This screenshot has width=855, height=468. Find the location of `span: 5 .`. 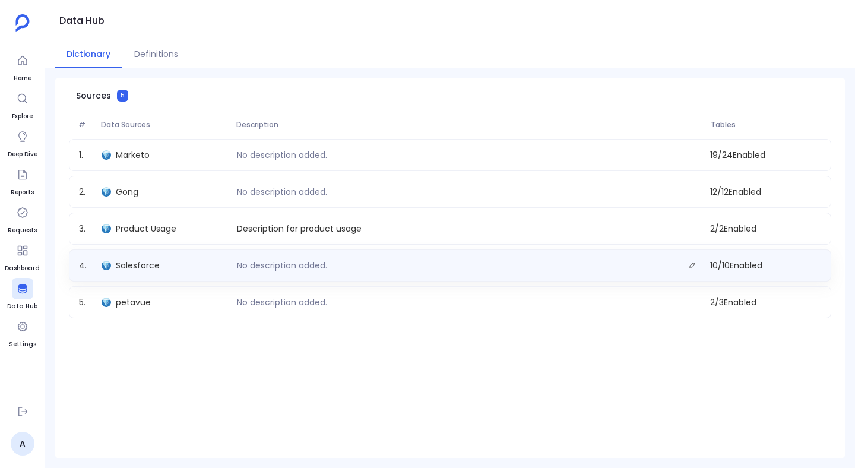

span: 5 . is located at coordinates (85, 302).